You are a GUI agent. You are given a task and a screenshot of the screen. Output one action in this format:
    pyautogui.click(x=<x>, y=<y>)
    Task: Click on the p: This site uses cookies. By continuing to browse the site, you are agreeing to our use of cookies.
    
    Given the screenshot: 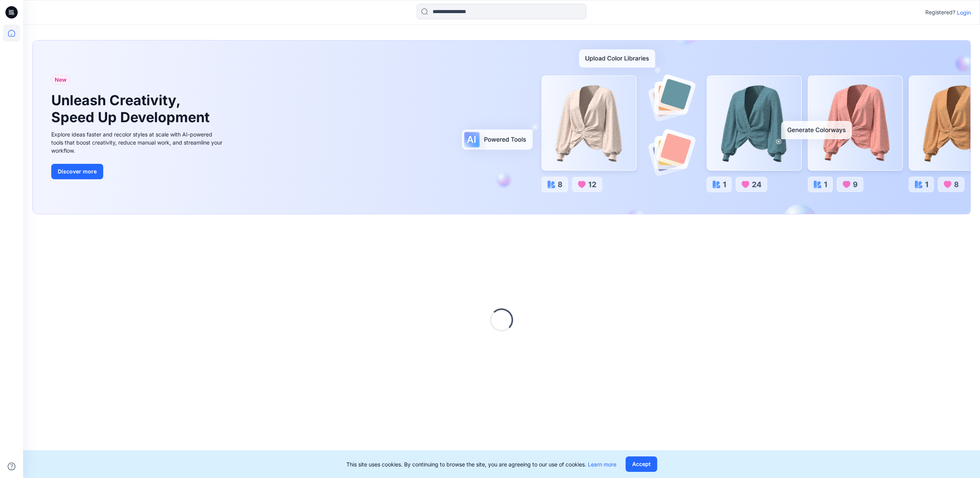 What is the action you would take?
    pyautogui.click(x=481, y=464)
    